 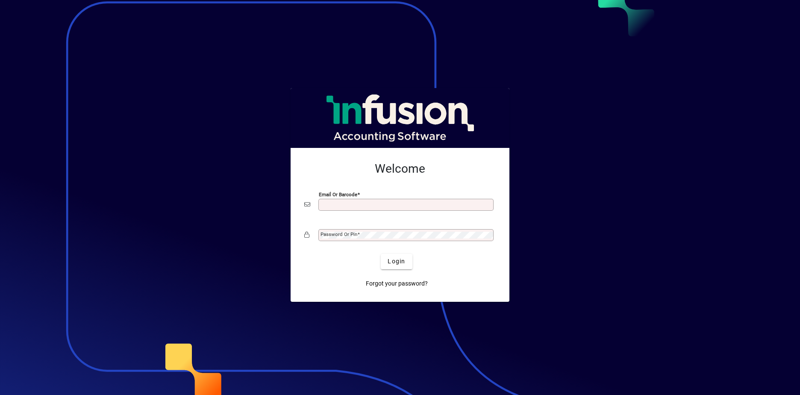 I want to click on span: Forgot your password?, so click(x=397, y=283).